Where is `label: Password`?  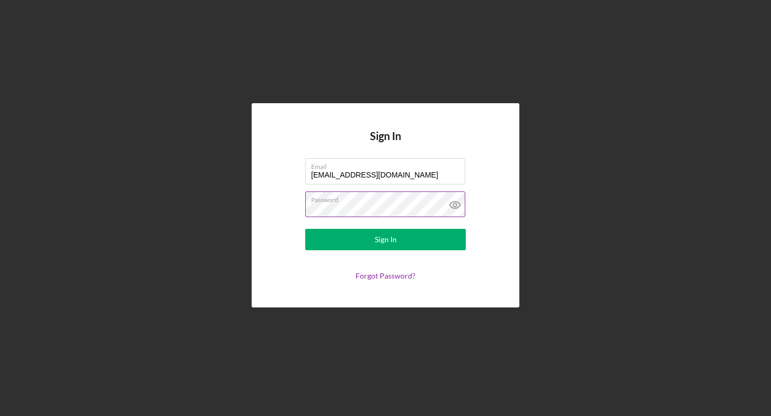 label: Password is located at coordinates (388, 198).